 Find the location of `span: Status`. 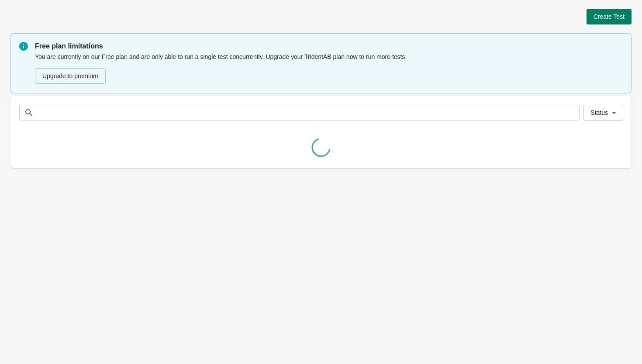

span: Status is located at coordinates (599, 113).